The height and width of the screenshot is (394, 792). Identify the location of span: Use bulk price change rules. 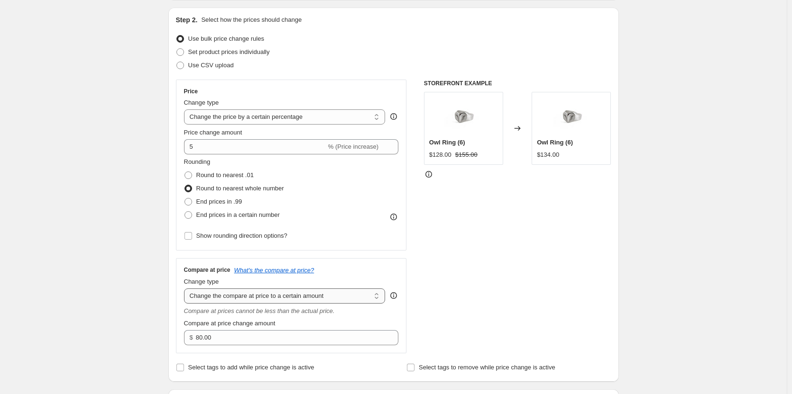
(226, 38).